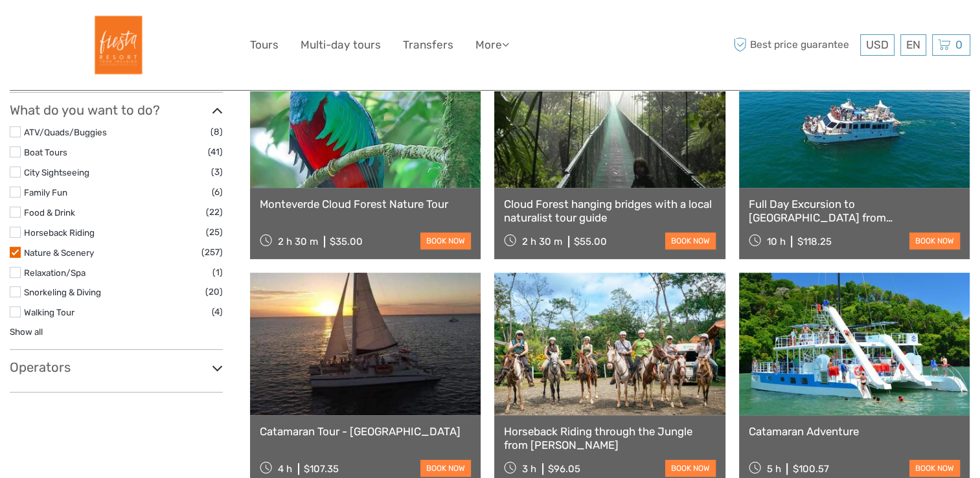 This screenshot has height=478, width=980. What do you see at coordinates (214, 291) in the screenshot?
I see `span: (20)` at bounding box center [214, 291].